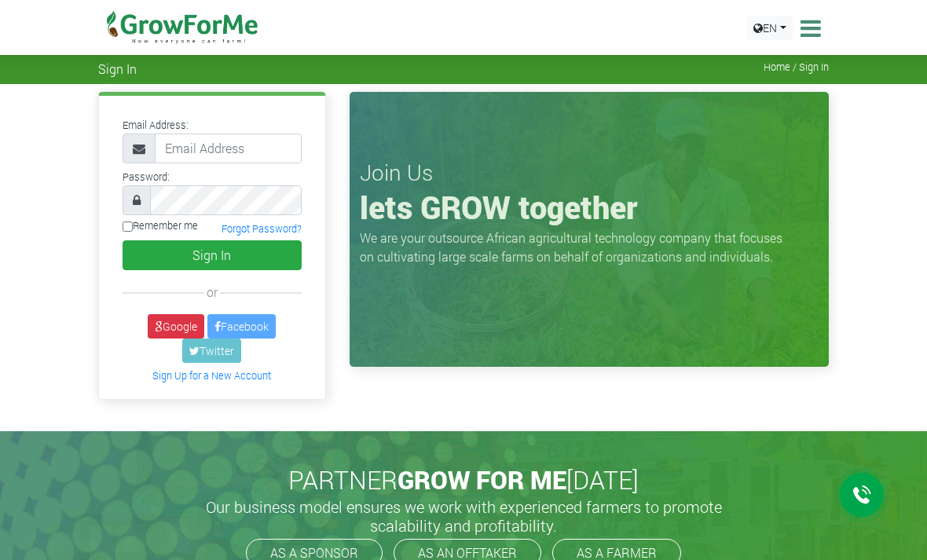 Image resolution: width=927 pixels, height=560 pixels. I want to click on div: or, so click(212, 292).